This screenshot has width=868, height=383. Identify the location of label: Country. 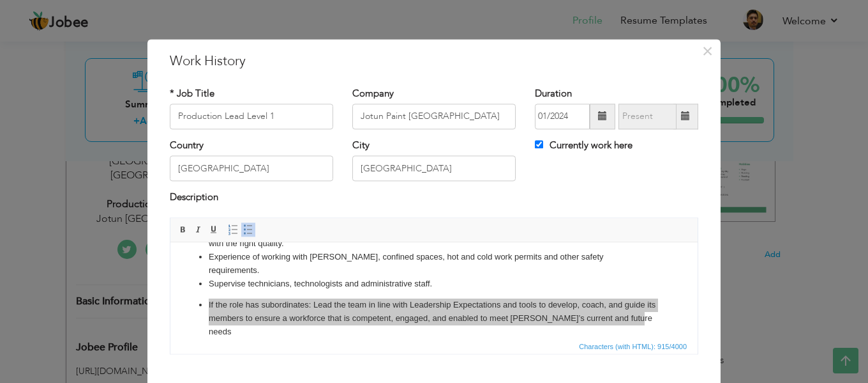
(186, 145).